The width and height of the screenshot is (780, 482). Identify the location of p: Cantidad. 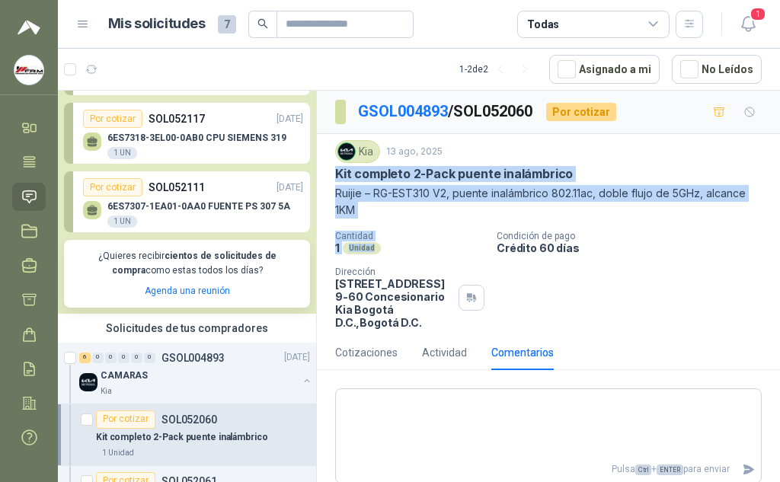
(410, 236).